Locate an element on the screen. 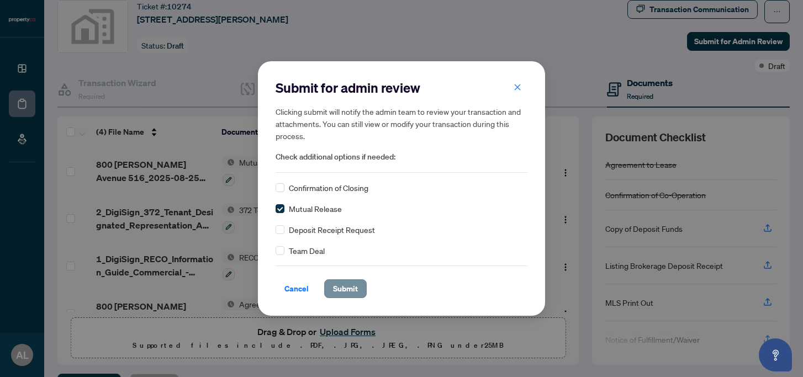 The width and height of the screenshot is (803, 377). button: Cancel is located at coordinates (297, 289).